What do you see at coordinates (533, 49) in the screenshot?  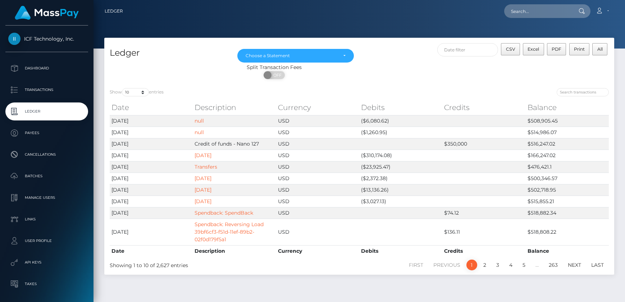 I see `span: Excel` at bounding box center [533, 49].